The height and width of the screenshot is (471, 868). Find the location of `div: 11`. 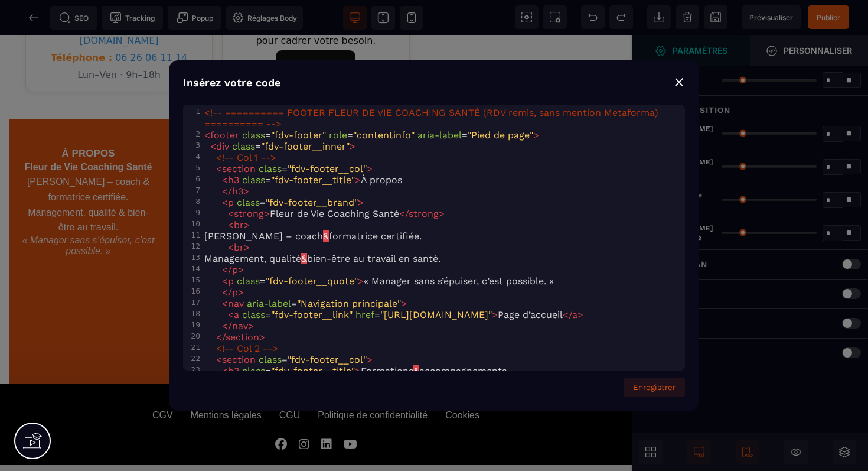

div: 11 is located at coordinates (193, 234).